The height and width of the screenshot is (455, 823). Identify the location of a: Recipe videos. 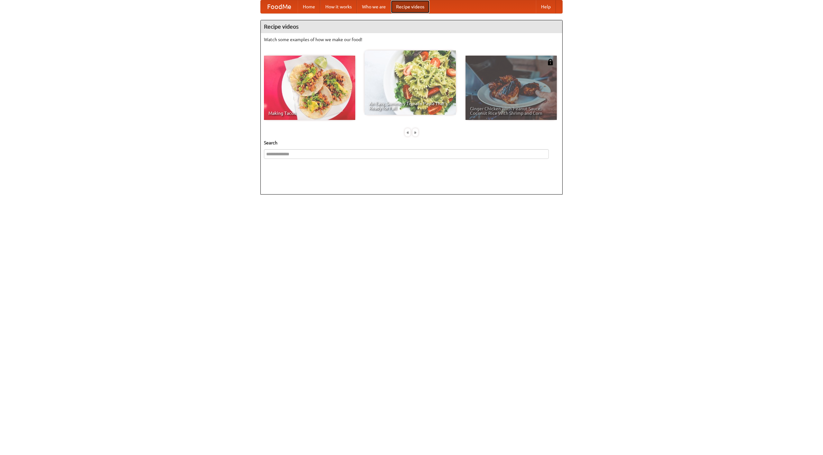
(410, 7).